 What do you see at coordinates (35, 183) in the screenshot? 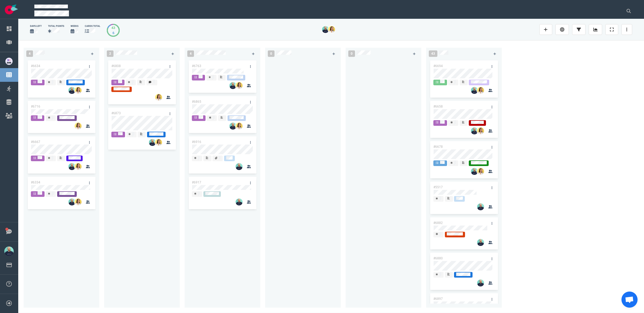
I see `a: #6334` at bounding box center [35, 183].